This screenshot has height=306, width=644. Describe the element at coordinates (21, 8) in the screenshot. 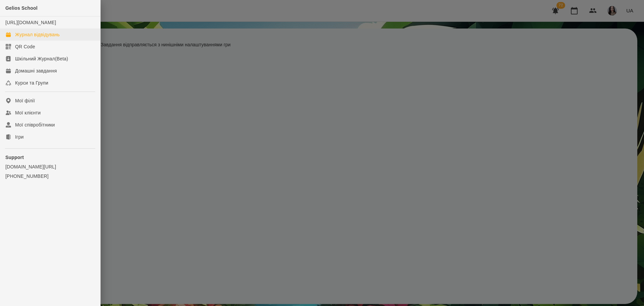

I see `span: Gelios School` at that location.